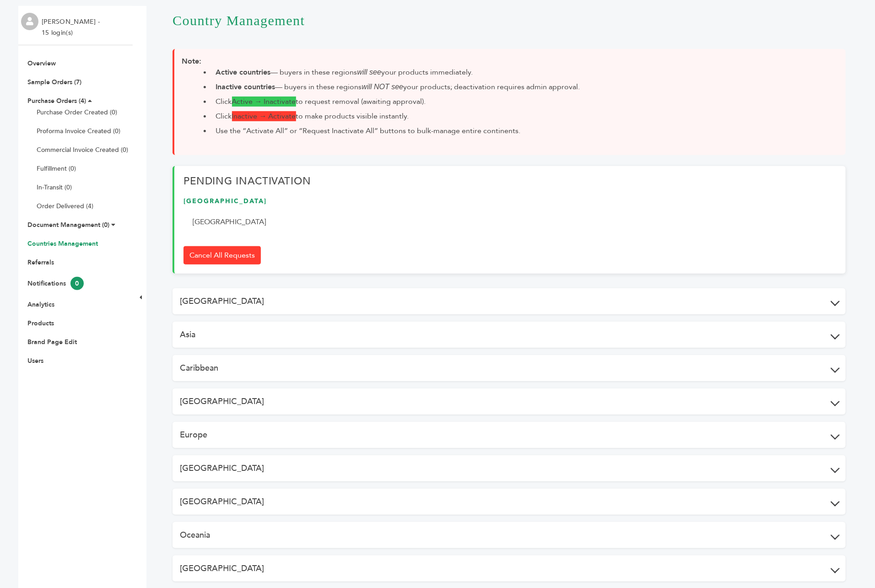 The image size is (875, 588). What do you see at coordinates (77, 112) in the screenshot?
I see `a: Purchase Order Created (0)` at bounding box center [77, 112].